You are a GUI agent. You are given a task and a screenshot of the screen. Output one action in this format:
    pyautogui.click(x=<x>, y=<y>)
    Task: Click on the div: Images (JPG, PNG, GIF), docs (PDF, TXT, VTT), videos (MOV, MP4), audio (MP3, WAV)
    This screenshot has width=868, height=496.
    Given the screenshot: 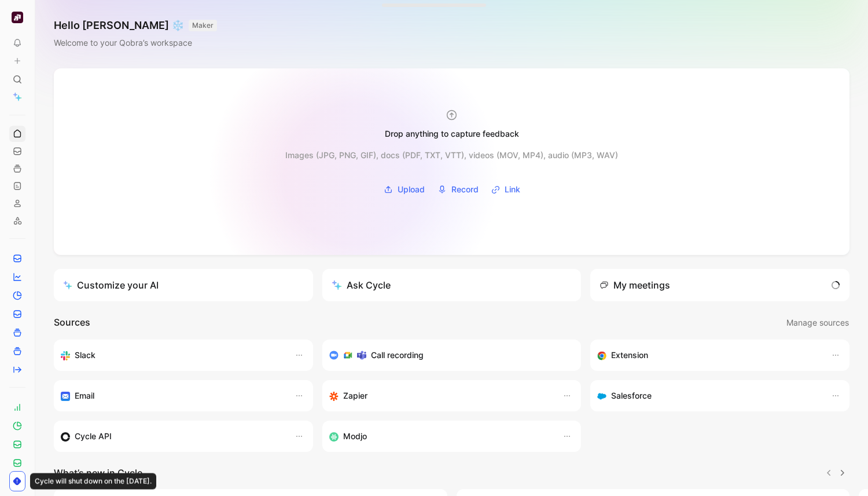 What is the action you would take?
    pyautogui.click(x=451, y=155)
    